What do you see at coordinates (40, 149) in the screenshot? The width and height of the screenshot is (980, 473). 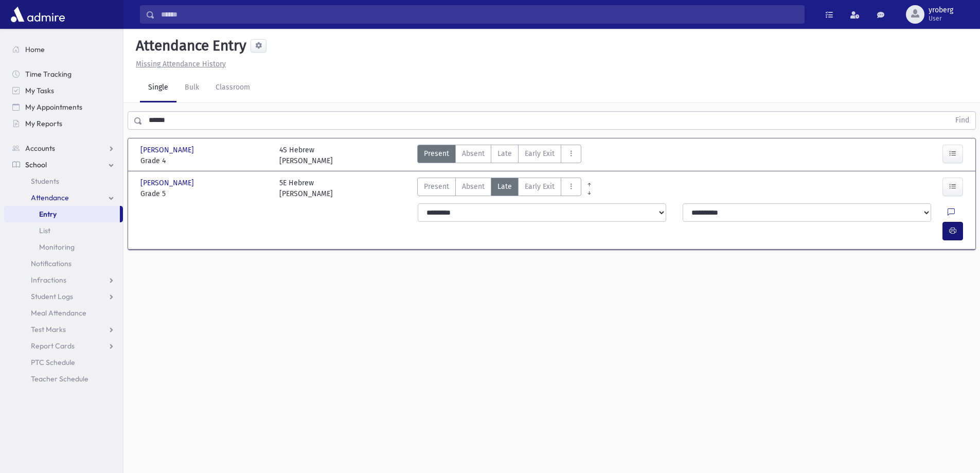 I see `span: Accounts` at bounding box center [40, 149].